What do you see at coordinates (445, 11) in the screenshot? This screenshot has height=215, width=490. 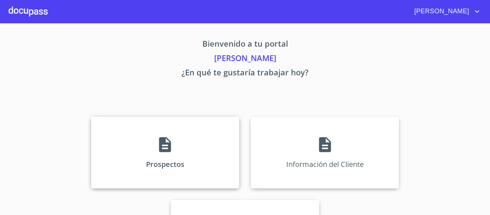 I see `button: account of current user` at bounding box center [445, 11].